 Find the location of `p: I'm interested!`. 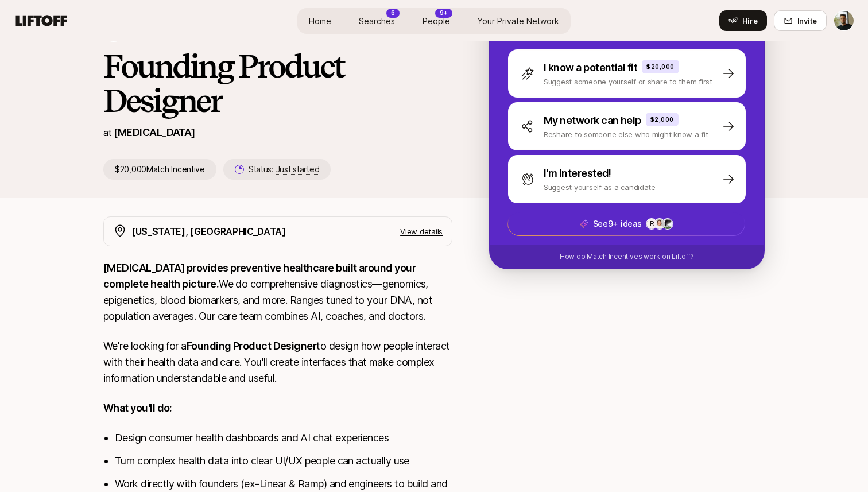

p: I'm interested! is located at coordinates (577, 173).